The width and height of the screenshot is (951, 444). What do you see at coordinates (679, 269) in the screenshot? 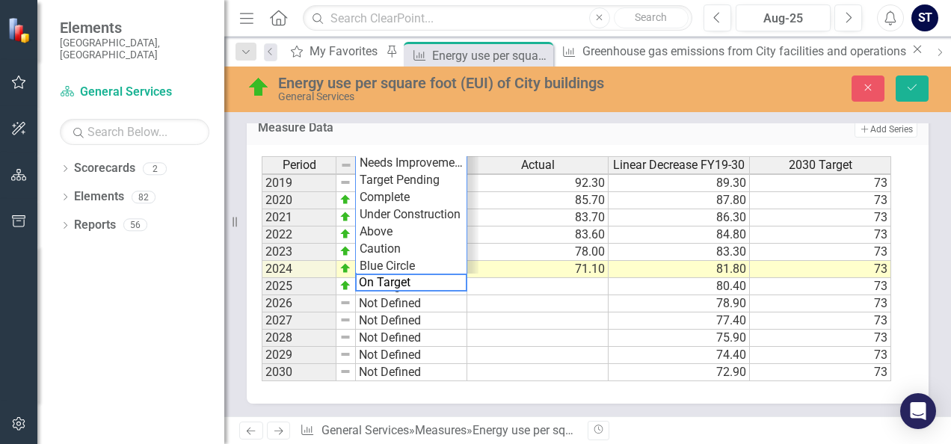
I see `td: 81.80` at bounding box center [679, 269].